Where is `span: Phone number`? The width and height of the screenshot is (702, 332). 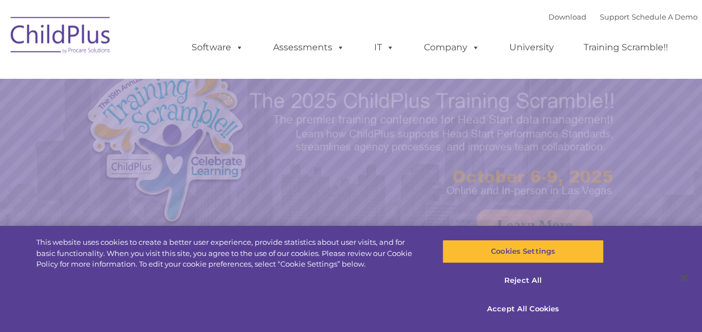
span: Phone number is located at coordinates (179, 123).